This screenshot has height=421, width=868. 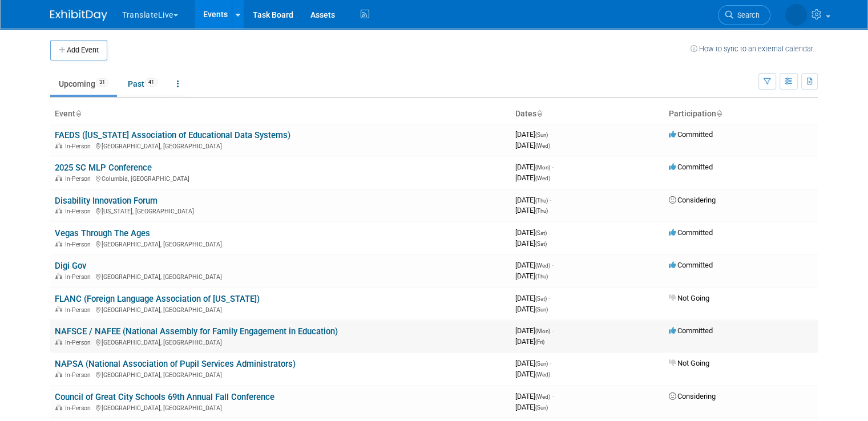 What do you see at coordinates (747, 15) in the screenshot?
I see `span: Search` at bounding box center [747, 15].